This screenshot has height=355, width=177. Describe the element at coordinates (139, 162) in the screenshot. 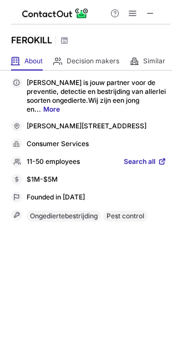

I see `span: Search all` at that location.